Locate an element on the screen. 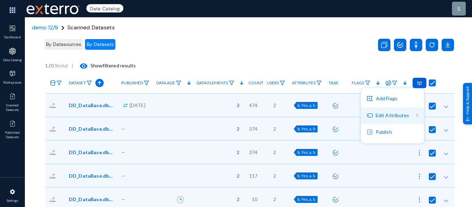 The width and height of the screenshot is (472, 207). button: Publish is located at coordinates (392, 132).